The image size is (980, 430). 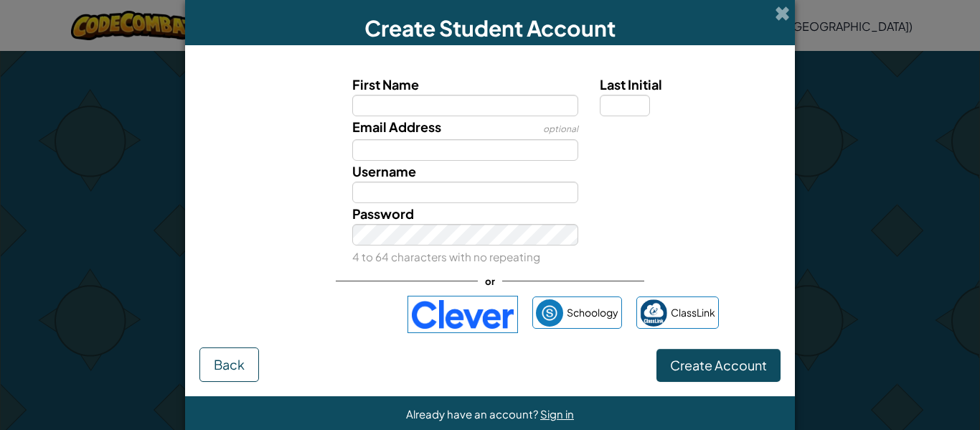 I want to click on span: Username, so click(x=384, y=171).